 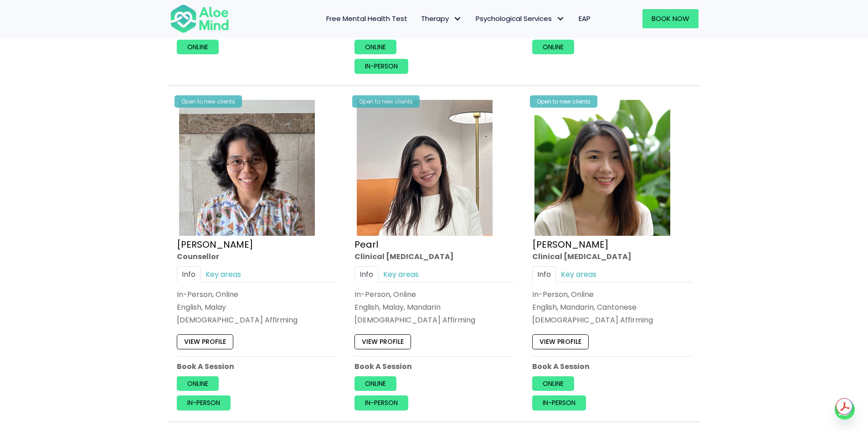 What do you see at coordinates (366, 244) in the screenshot?
I see `a: Pearl` at bounding box center [366, 244].